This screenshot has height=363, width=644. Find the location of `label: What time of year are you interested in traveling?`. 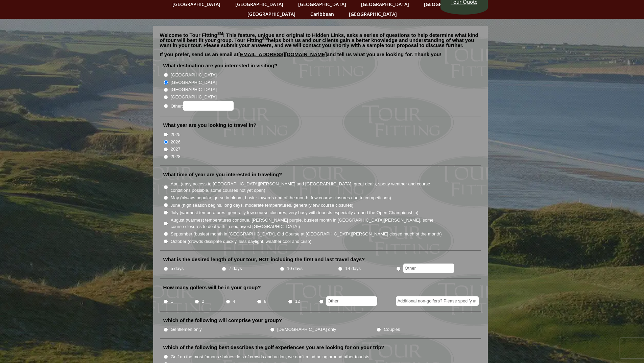

label: What time of year are you interested in traveling? is located at coordinates (223, 174).